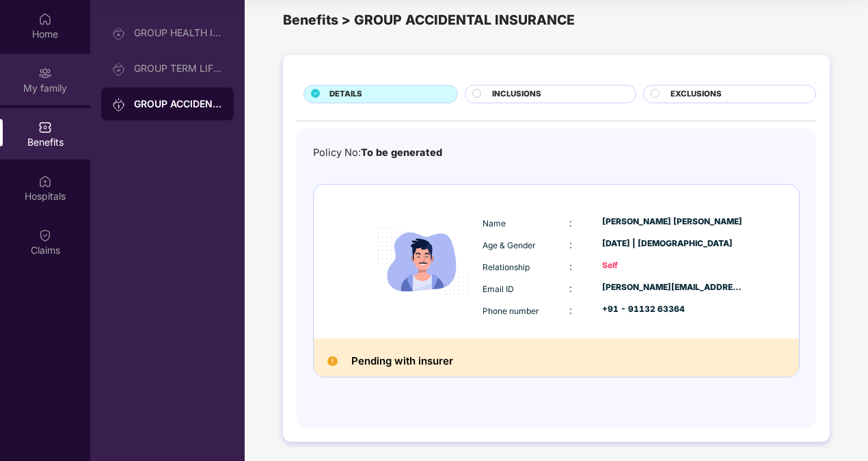 This screenshot has width=868, height=461. What do you see at coordinates (179, 33) in the screenshot?
I see `div: GROUP HEALTH INSURANCE` at bounding box center [179, 33].